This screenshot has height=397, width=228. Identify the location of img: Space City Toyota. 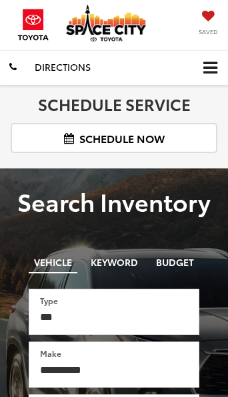
(110, 23).